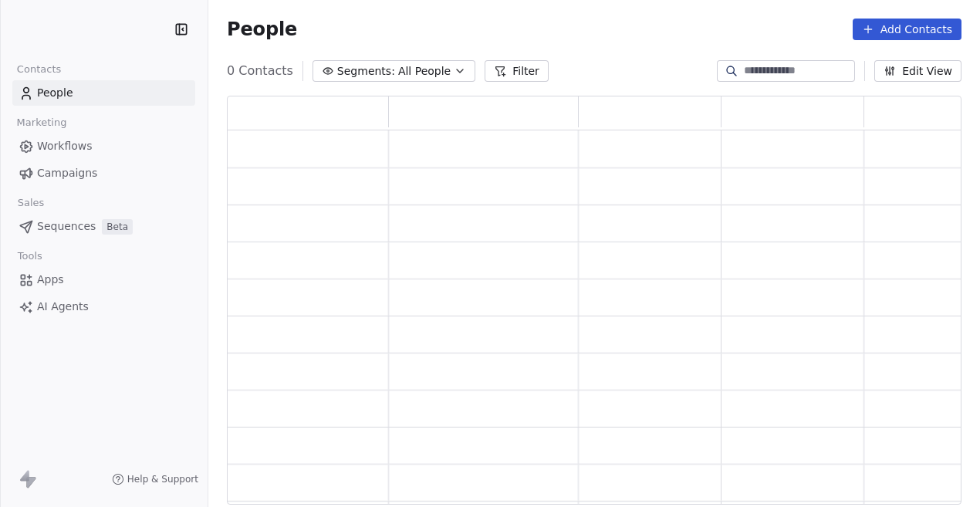  I want to click on a: Apps, so click(103, 280).